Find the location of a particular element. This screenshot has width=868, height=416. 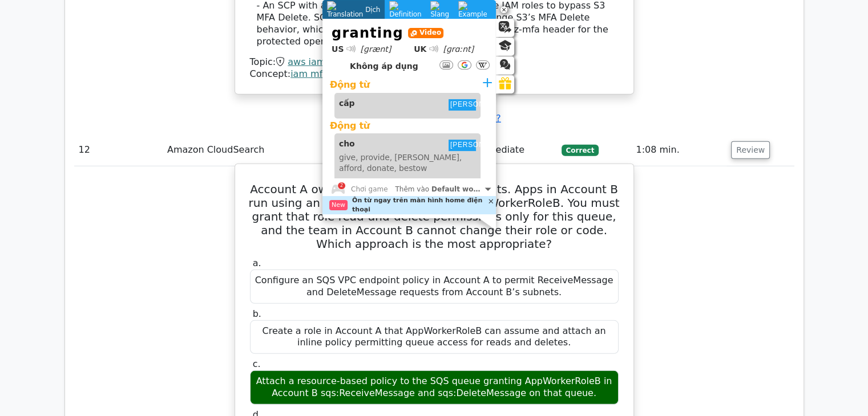

td: 12 is located at coordinates (118, 150).